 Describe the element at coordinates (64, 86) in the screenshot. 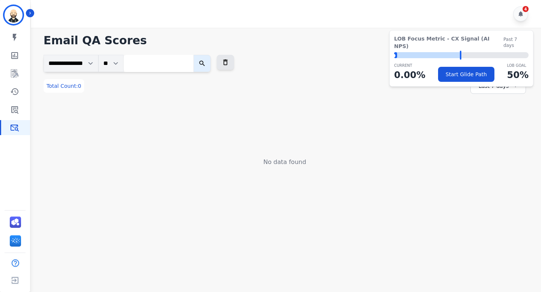

I see `div: Total Count:` at that location.